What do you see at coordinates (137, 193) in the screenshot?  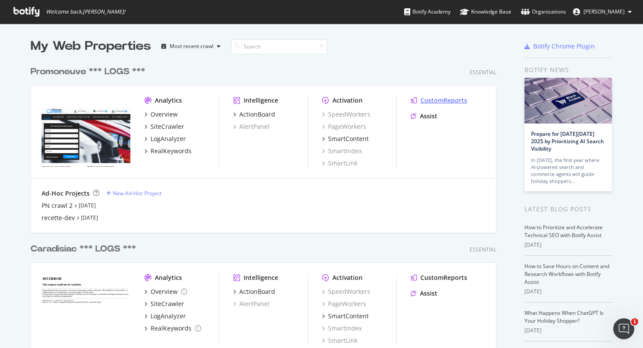 I see `div: New Ad-Hoc Project` at bounding box center [137, 193].